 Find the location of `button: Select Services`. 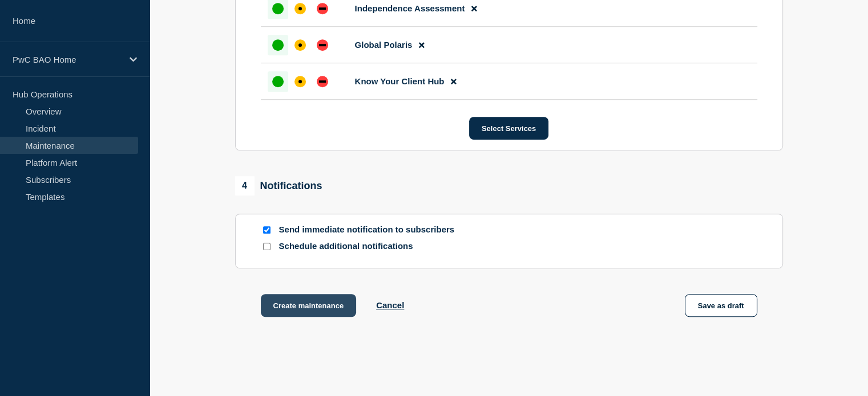

button: Select Services is located at coordinates (508, 128).